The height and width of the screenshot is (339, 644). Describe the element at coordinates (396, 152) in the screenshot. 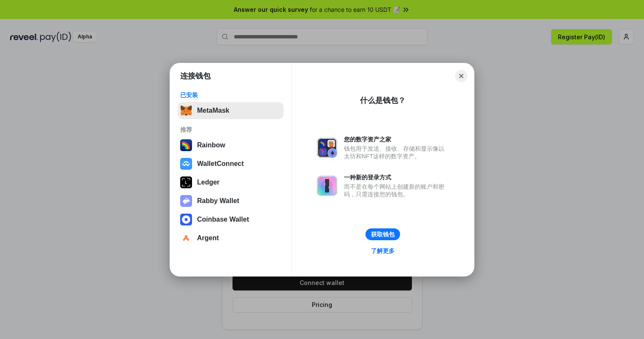

I see `div: 钱包用于发送、接收、存储和显示像以太坊和NFT这样的数字资产。` at that location.